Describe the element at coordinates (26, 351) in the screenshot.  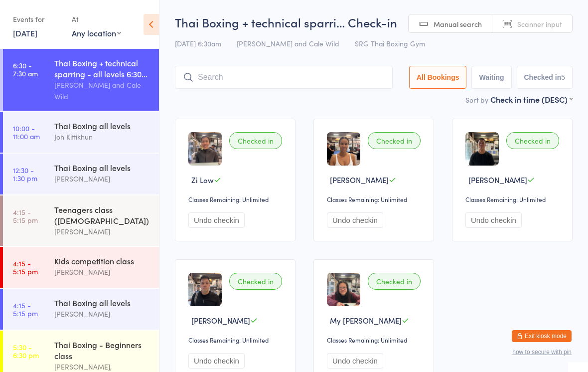
I see `time: 5:30 - 6:30 pm` at that location.